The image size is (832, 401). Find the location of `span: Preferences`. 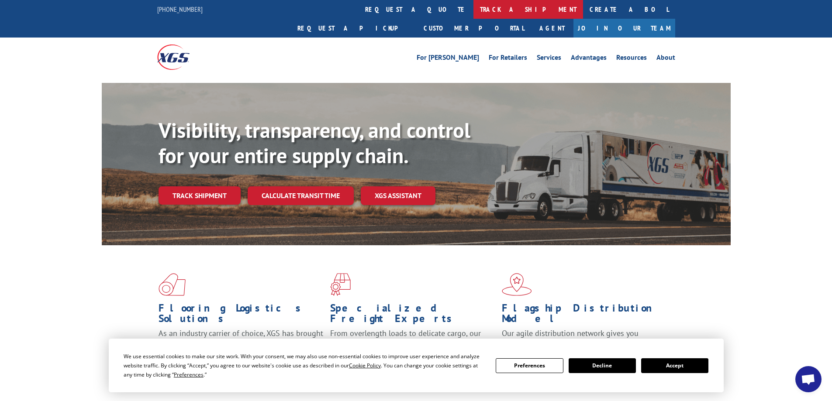

span: Preferences is located at coordinates (189, 375).